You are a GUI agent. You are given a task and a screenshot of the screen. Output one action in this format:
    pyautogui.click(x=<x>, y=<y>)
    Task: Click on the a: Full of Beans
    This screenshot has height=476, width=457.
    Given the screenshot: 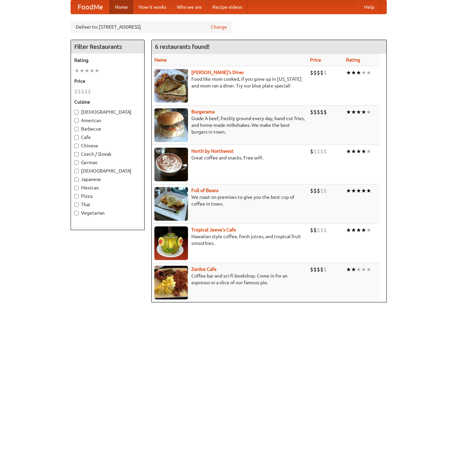 What is the action you would take?
    pyautogui.click(x=205, y=190)
    